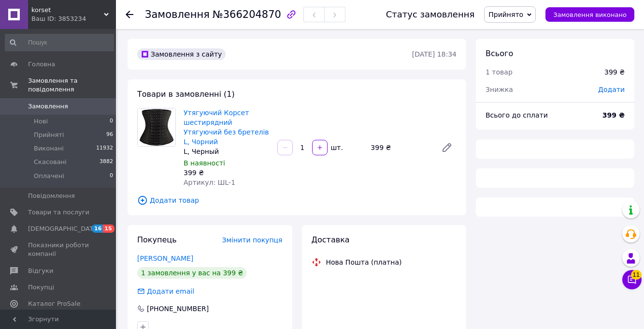 The width and height of the screenshot is (644, 329). Describe the element at coordinates (613, 115) in the screenshot. I see `b: 399 ₴` at that location.